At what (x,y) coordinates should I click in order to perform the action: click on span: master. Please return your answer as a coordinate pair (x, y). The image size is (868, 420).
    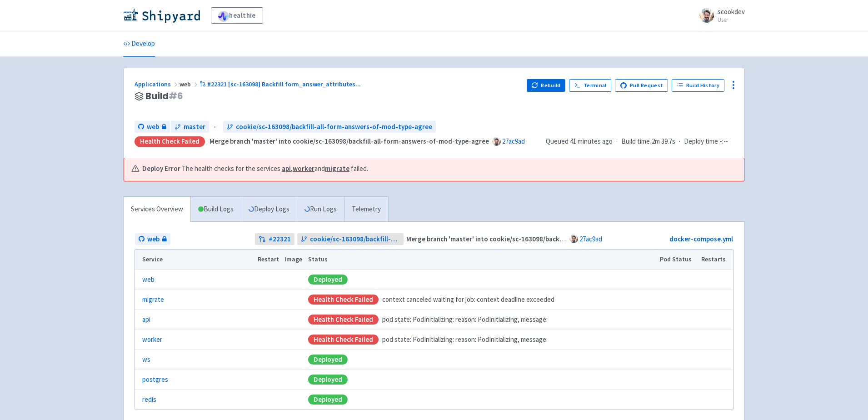
    Looking at the image, I should click on (195, 126).